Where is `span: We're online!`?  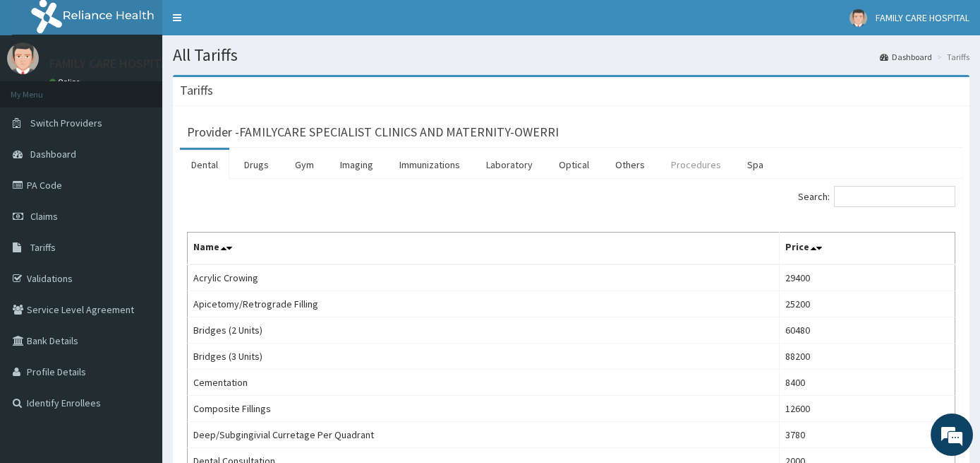 span: We're online! is located at coordinates (139, 212).